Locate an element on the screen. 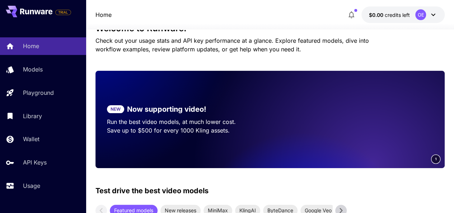 Image resolution: width=454 pixels, height=213 pixels. a: Home is located at coordinates (103, 15).